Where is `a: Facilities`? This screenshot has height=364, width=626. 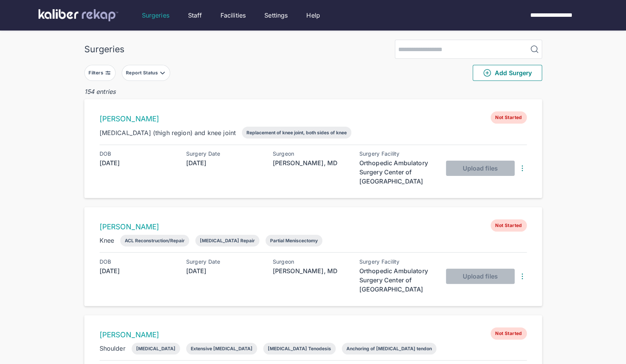 a: Facilities is located at coordinates (233, 15).